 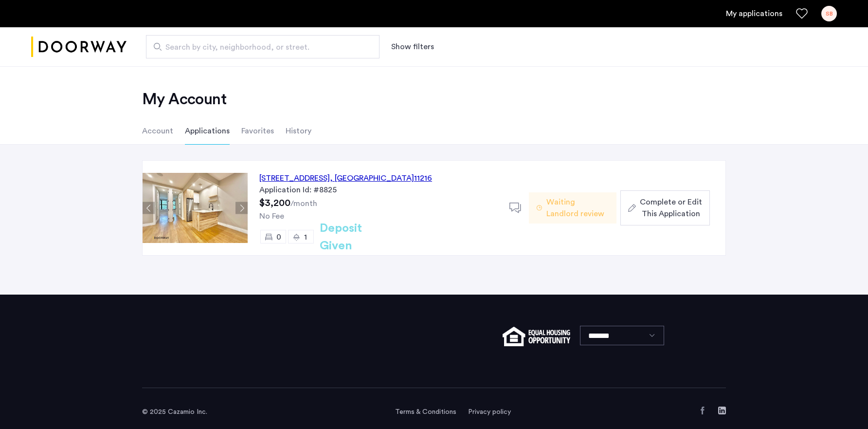 I want to click on span: Waiting Landlord review, so click(x=577, y=208).